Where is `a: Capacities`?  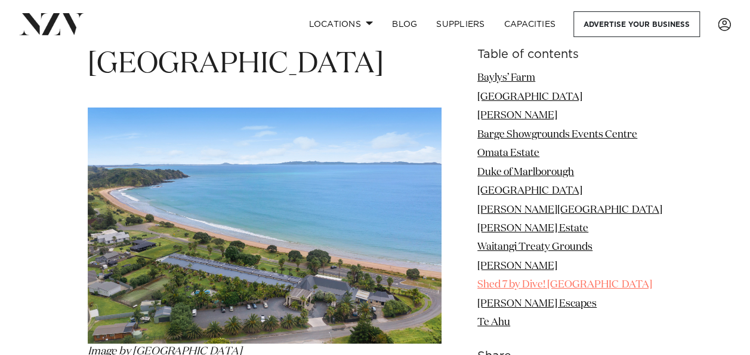
a: Capacities is located at coordinates (530, 24).